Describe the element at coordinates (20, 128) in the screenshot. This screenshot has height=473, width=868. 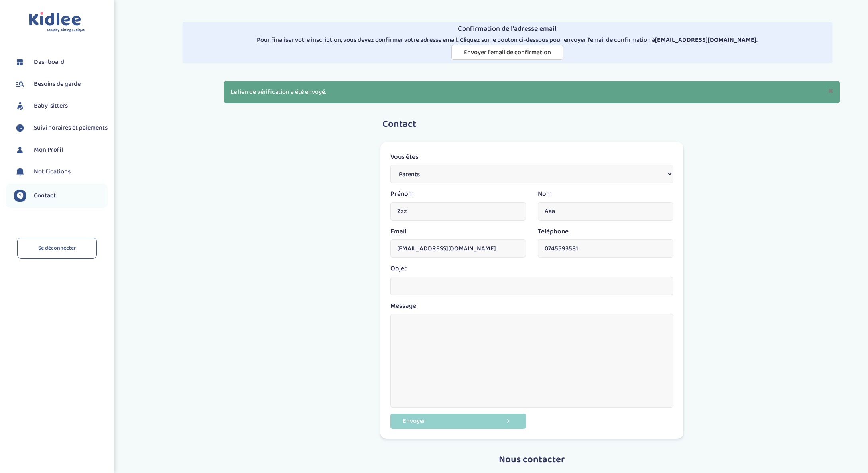
I see `img: suivihoraire.svg` at that location.